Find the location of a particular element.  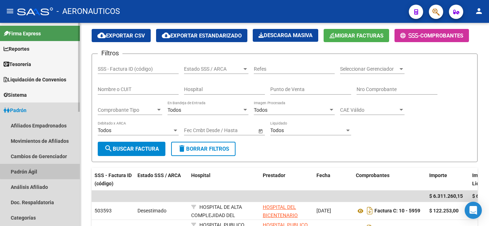

span: Firma Express is located at coordinates (22, 34).